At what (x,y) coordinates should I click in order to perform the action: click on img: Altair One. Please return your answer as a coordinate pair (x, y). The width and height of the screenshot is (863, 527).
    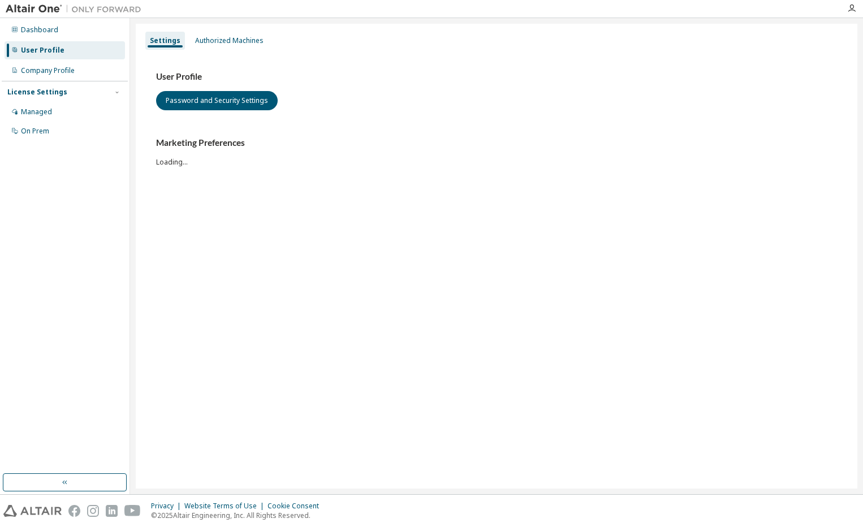
    Looking at the image, I should click on (76, 9).